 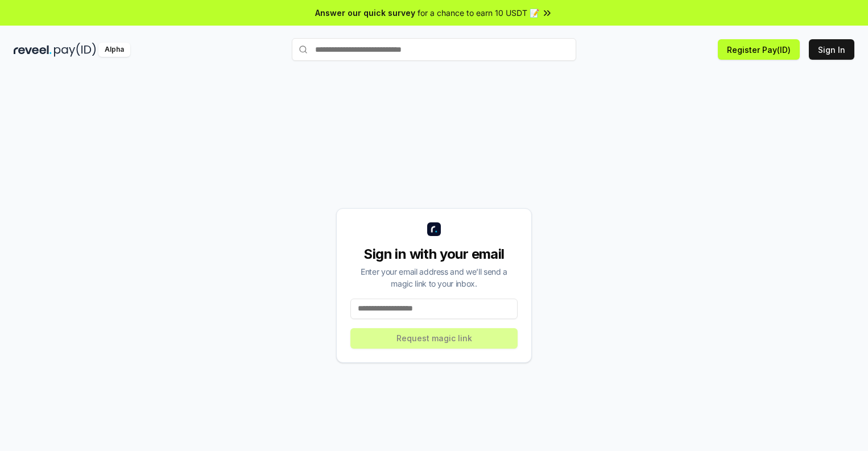 What do you see at coordinates (114, 50) in the screenshot?
I see `div: Alpha` at bounding box center [114, 50].